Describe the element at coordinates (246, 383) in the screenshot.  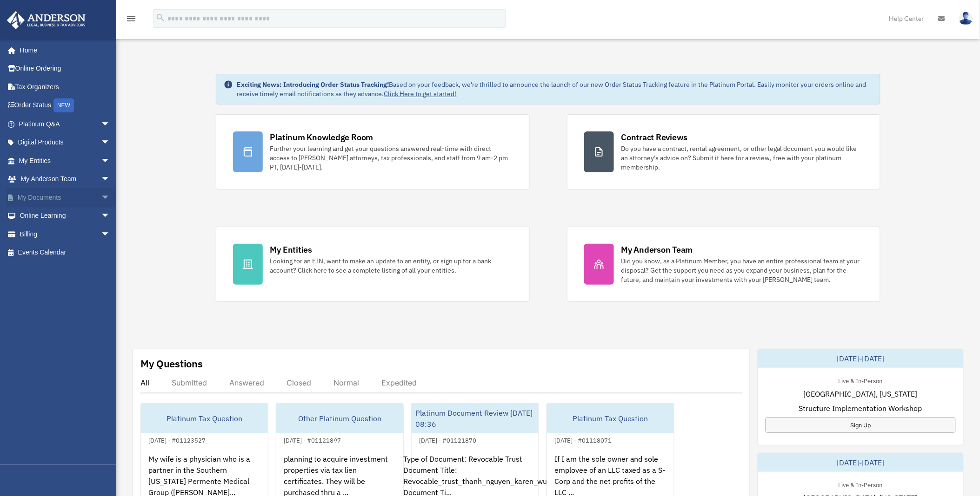
I see `div: Answered` at that location.